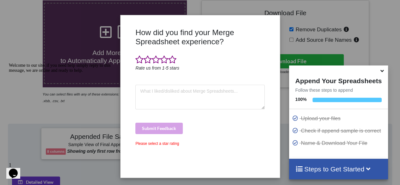 The image size is (400, 185). What do you see at coordinates (301, 99) in the screenshot?
I see `b: 100 %` at bounding box center [301, 99].